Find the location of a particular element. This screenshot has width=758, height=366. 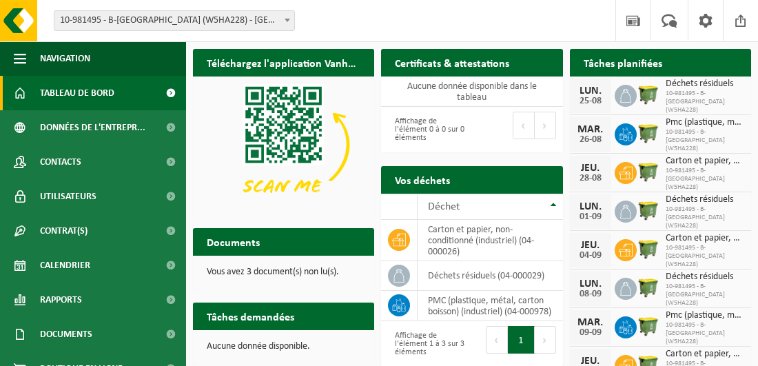

div: 26-08 is located at coordinates (591, 140).